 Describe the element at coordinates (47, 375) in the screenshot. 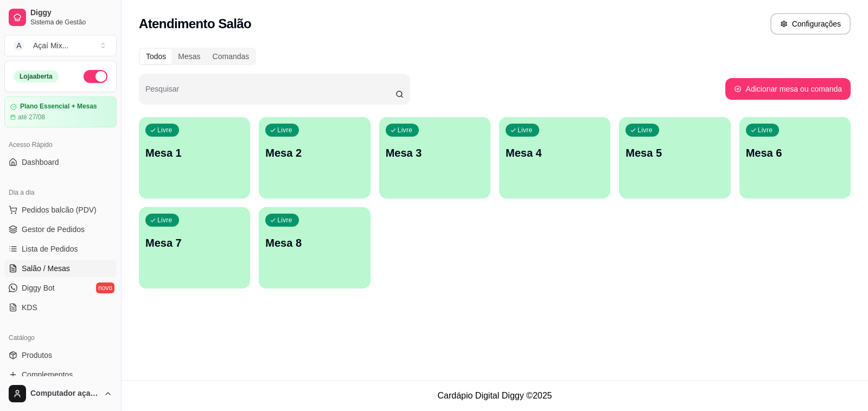

I see `span: Complementos` at that location.